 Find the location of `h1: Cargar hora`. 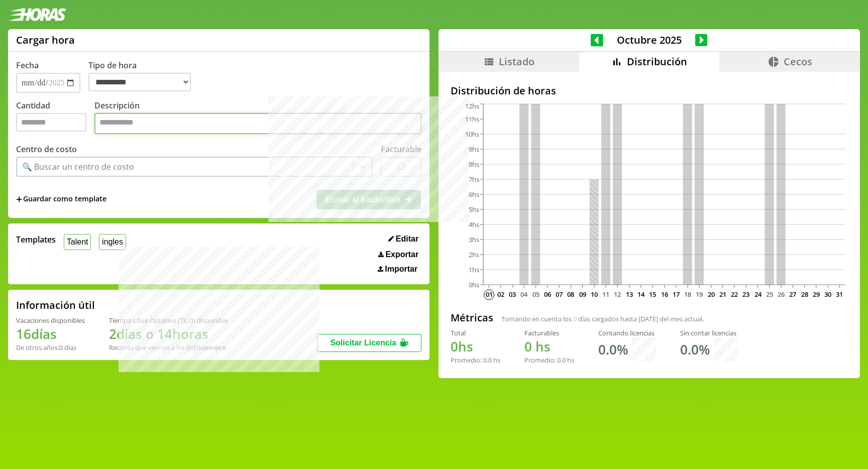

h1: Cargar hora is located at coordinates (45, 40).